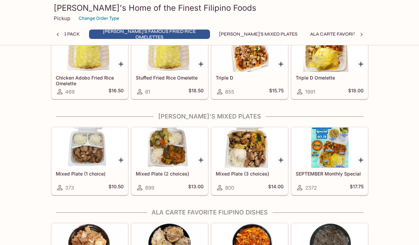 This screenshot has height=245, width=419. I want to click on h5: Mixed Plate (2 choices), so click(170, 174).